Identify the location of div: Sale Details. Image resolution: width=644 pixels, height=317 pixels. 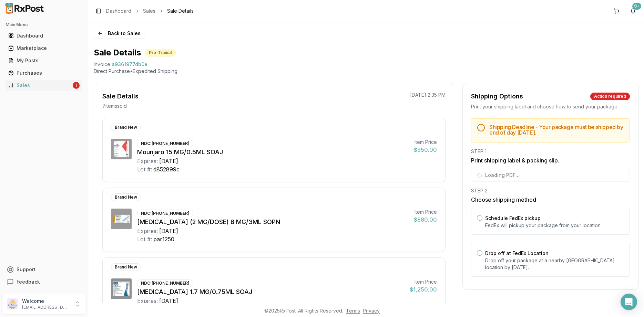
(120, 96).